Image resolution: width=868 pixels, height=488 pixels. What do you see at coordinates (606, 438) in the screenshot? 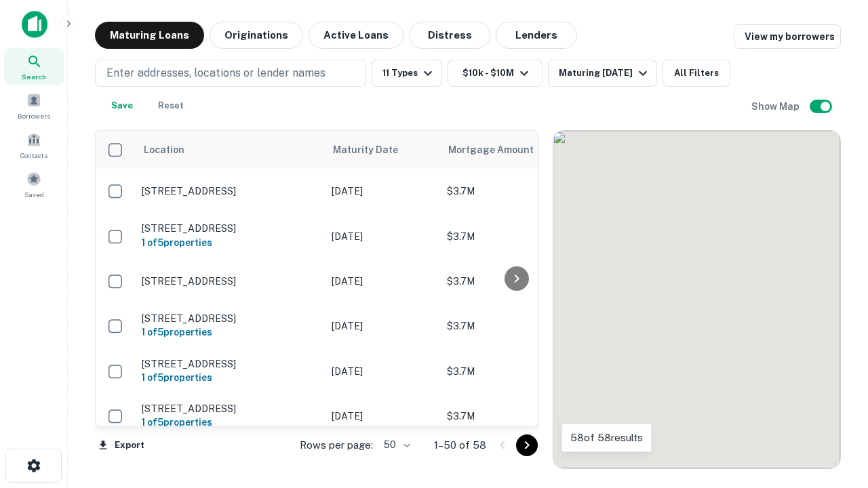
I see `p: 58 of 58 results` at bounding box center [606, 438].